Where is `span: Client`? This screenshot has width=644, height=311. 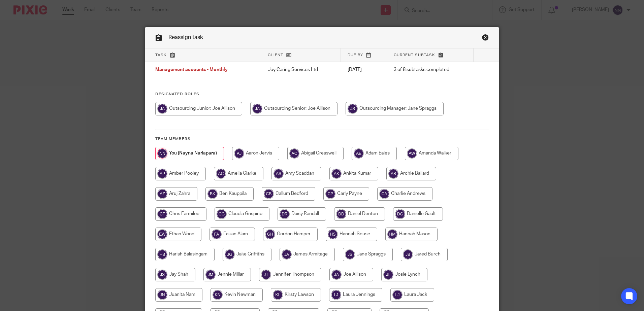
span: Client is located at coordinates (276, 55).